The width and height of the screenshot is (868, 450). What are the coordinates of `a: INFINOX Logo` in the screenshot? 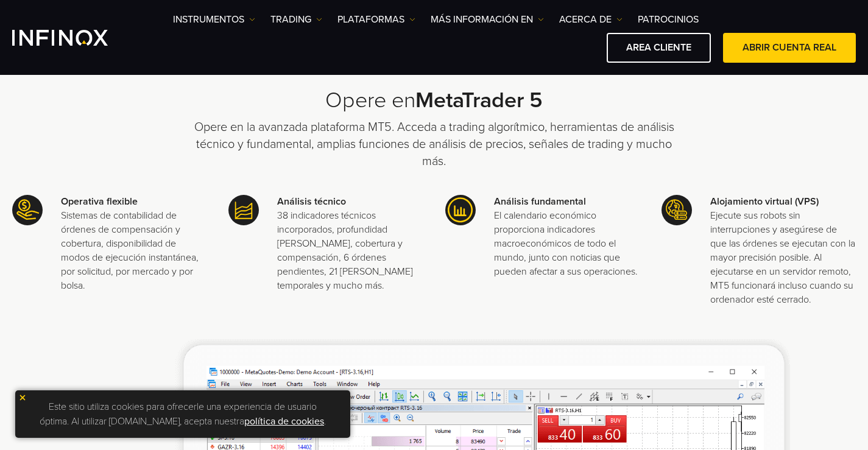 It's located at (75, 38).